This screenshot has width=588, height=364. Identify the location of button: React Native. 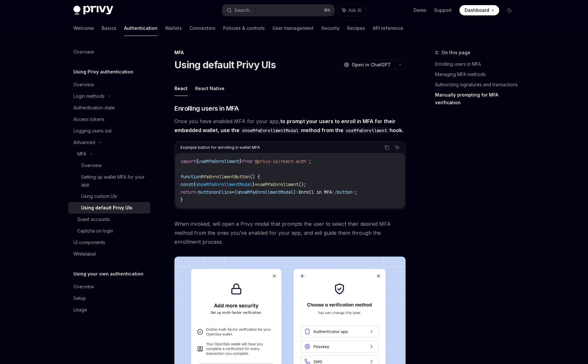
(210, 88).